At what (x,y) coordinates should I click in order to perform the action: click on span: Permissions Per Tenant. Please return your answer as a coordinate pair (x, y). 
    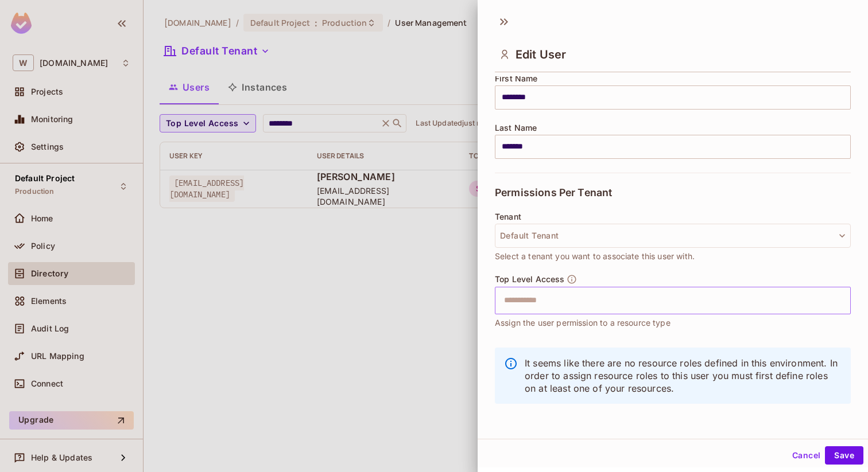
    Looking at the image, I should click on (553, 193).